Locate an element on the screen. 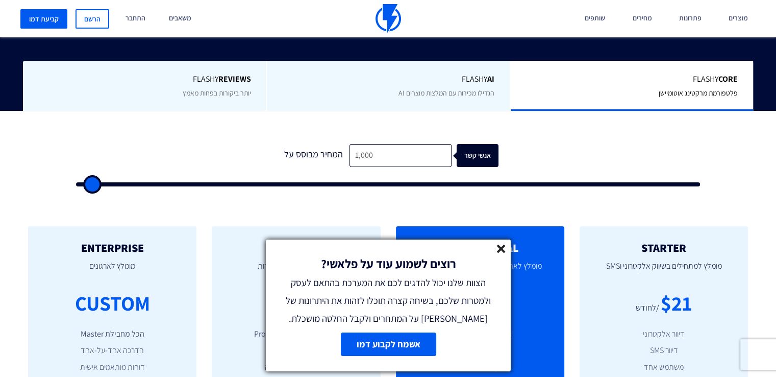 Image resolution: width=776 pixels, height=377 pixels. b: Core is located at coordinates (728, 79).